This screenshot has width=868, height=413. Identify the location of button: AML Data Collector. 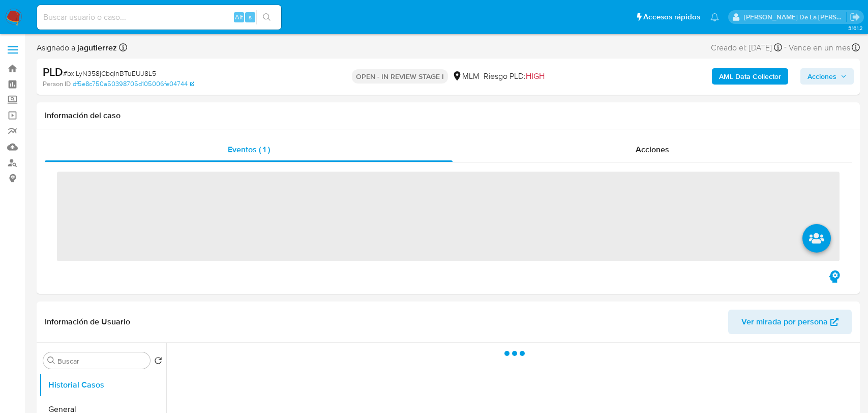
(750, 76).